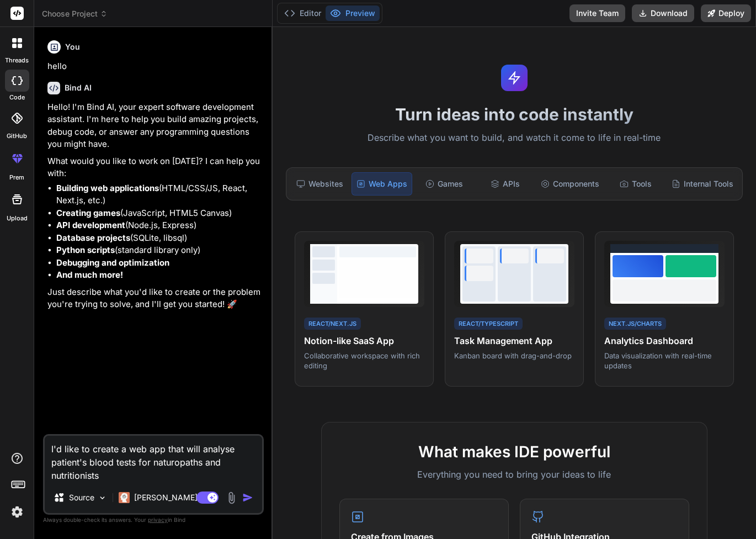 The height and width of the screenshot is (539, 756). Describe the element at coordinates (88, 212) in the screenshot. I see `strong: Creating games` at that location.